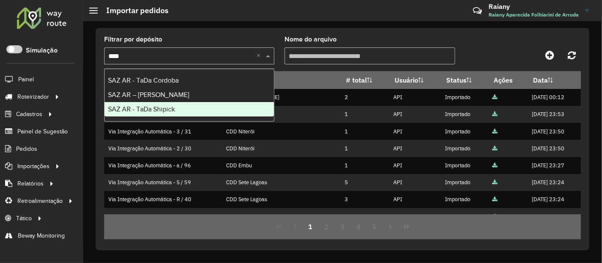 Image resolution: width=602 pixels, height=263 pixels. I want to click on th: Depósito, so click(281, 80).